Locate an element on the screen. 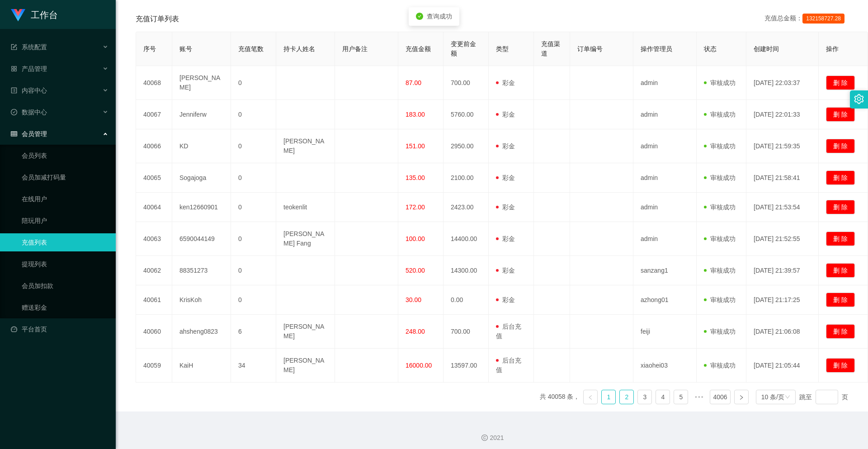 This screenshot has width=868, height=449. td: 5760.00 is located at coordinates (466, 114).